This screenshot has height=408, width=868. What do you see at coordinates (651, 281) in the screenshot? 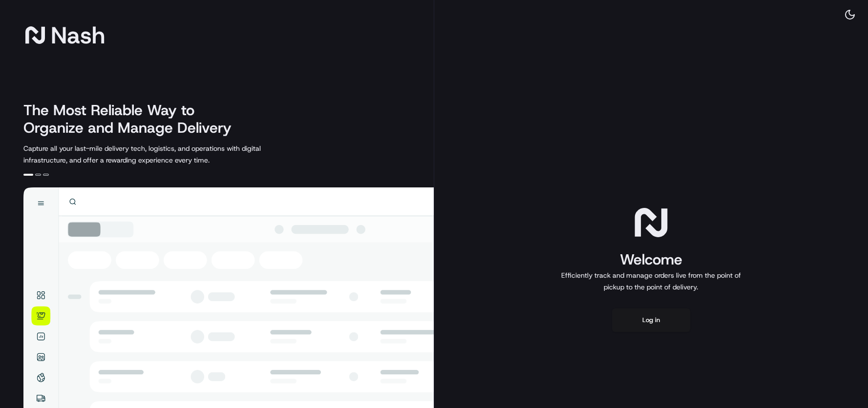
I see `p: Efficiently track and manage orders live from the point of pickup to the point of delivery.` at bounding box center [651, 281].